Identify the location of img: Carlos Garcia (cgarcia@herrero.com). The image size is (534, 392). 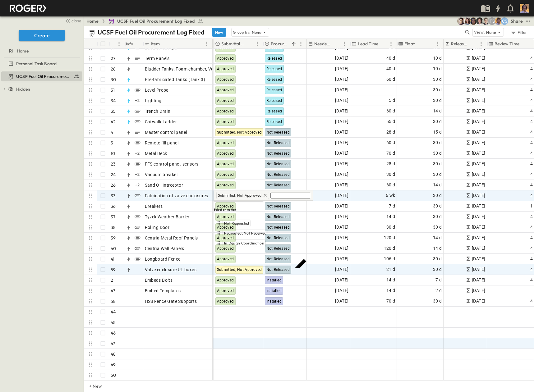
(498, 21).